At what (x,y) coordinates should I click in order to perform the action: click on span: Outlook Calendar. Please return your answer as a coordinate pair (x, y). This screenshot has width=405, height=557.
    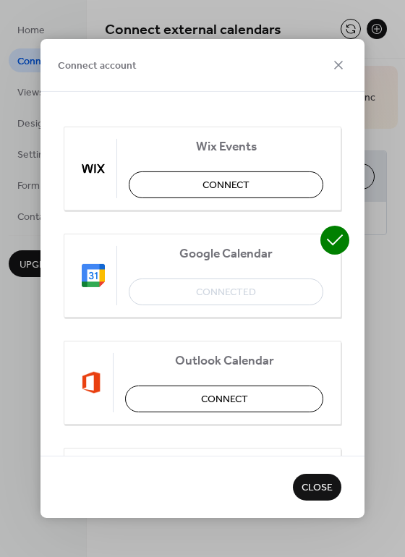
    Looking at the image, I should click on (224, 361).